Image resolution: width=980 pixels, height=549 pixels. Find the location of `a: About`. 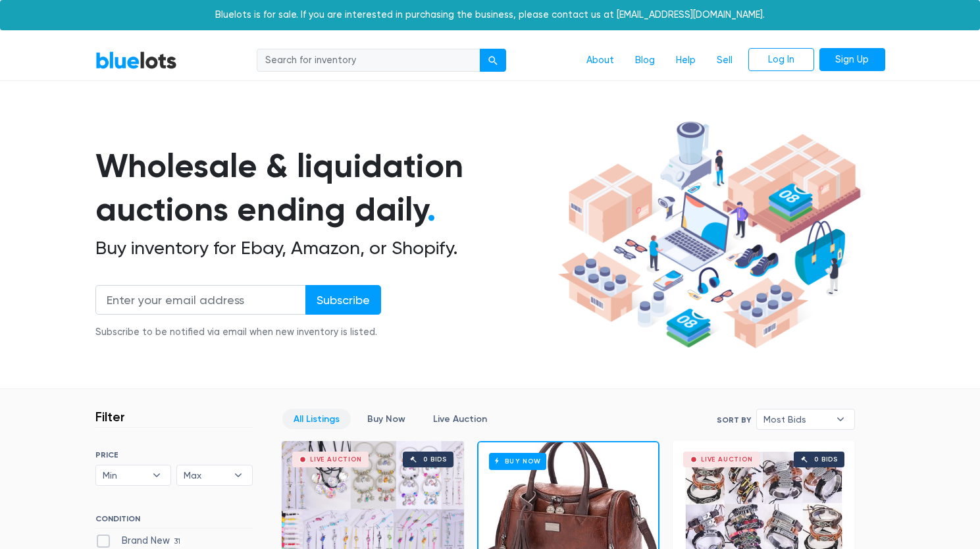

a: About is located at coordinates (600, 61).